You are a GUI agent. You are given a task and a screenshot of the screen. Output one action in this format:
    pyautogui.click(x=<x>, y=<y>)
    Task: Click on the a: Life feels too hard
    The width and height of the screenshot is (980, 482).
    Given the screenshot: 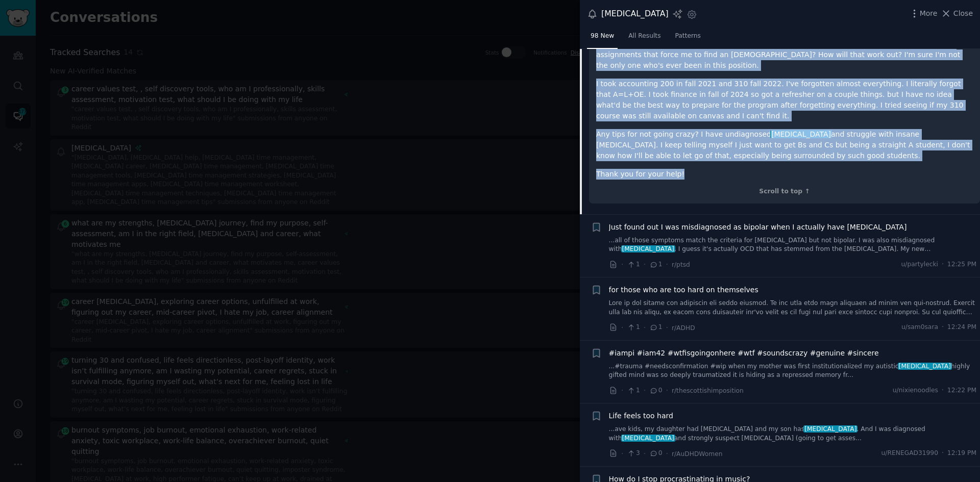 What is the action you would take?
    pyautogui.click(x=641, y=416)
    